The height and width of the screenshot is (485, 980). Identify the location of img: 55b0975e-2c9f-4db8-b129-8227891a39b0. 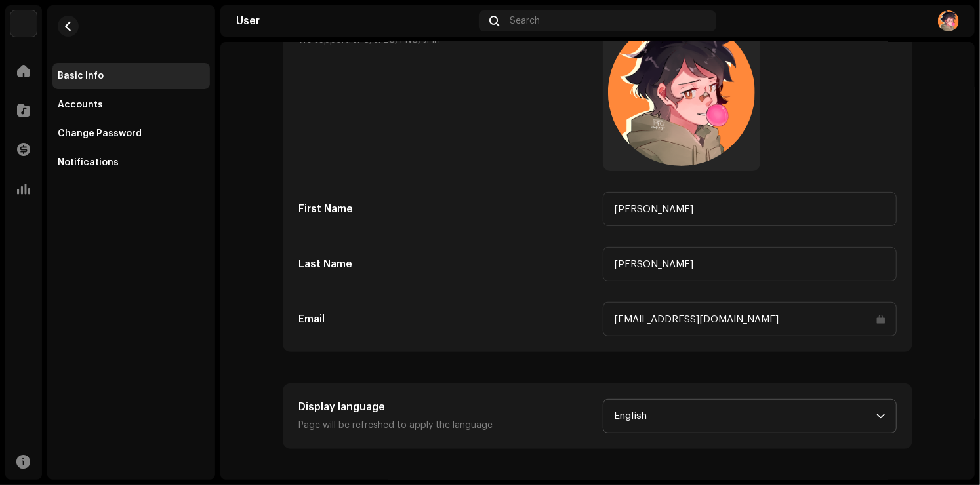
(948, 21).